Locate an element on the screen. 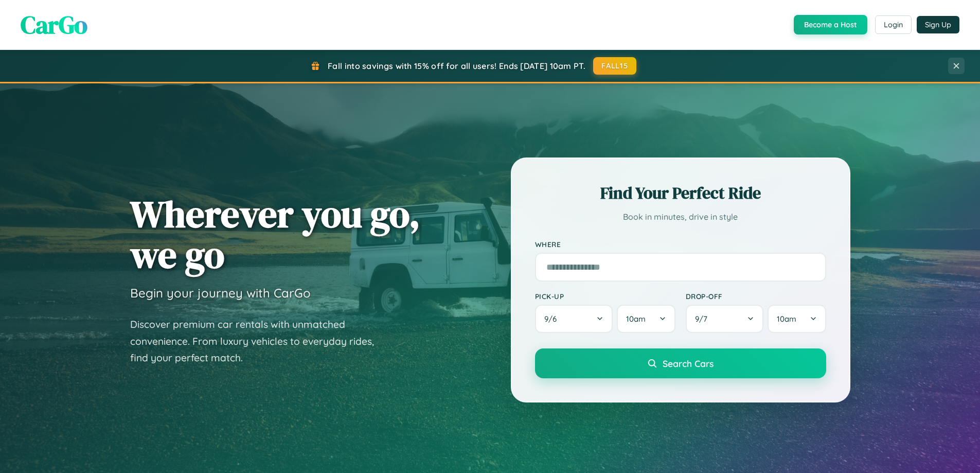  label: Drop-off is located at coordinates (756, 296).